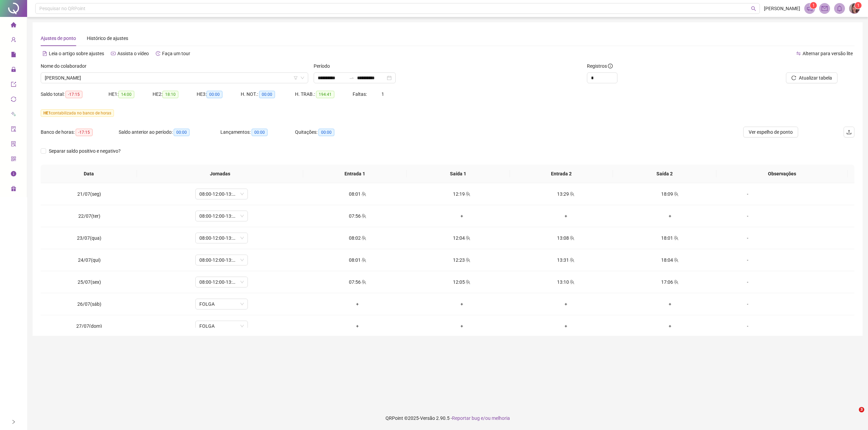 This screenshot has width=868, height=430. Describe the element at coordinates (855, 9) in the screenshot. I see `img: 77053` at that location.